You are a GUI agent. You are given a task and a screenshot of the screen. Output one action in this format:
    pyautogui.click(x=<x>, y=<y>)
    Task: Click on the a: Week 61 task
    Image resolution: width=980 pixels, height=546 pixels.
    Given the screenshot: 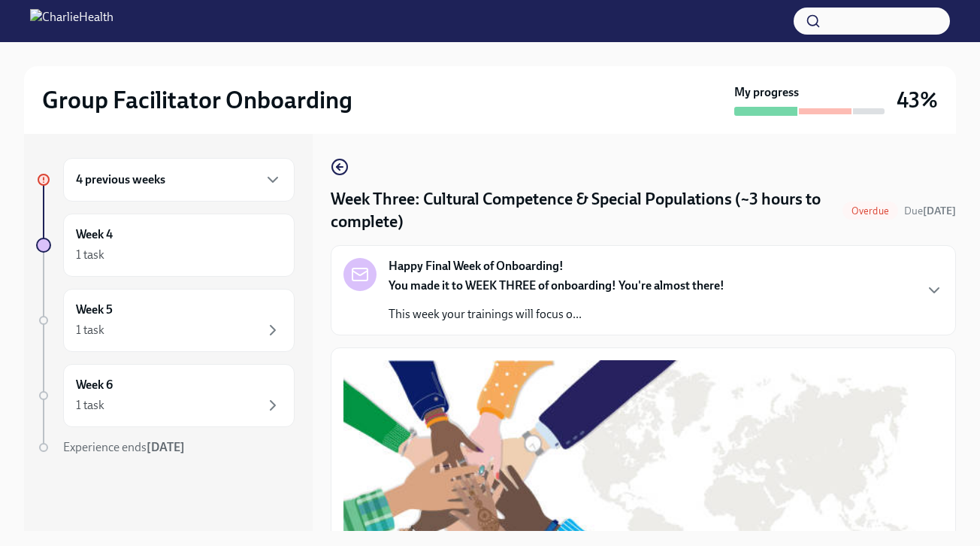 What is the action you would take?
    pyautogui.click(x=166, y=396)
    